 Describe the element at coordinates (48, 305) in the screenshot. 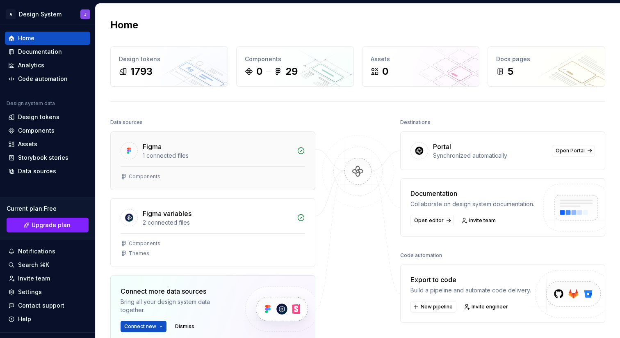

I see `button: Contact support` at that location.